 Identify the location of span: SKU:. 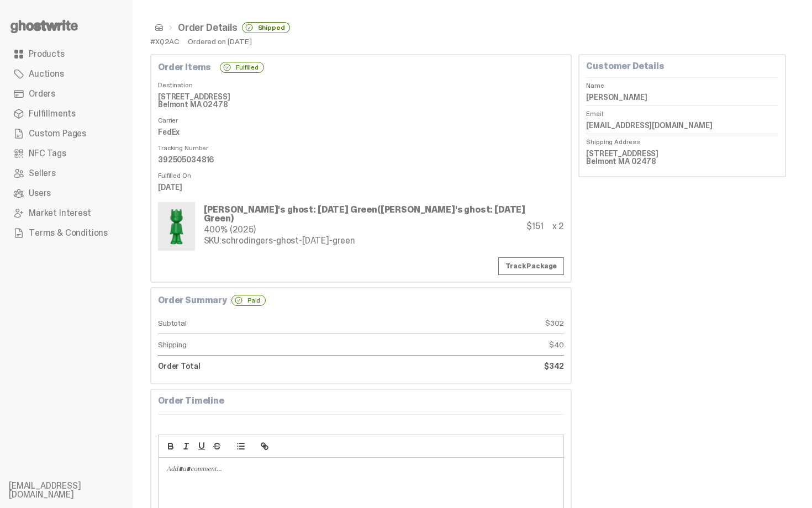
(212, 240).